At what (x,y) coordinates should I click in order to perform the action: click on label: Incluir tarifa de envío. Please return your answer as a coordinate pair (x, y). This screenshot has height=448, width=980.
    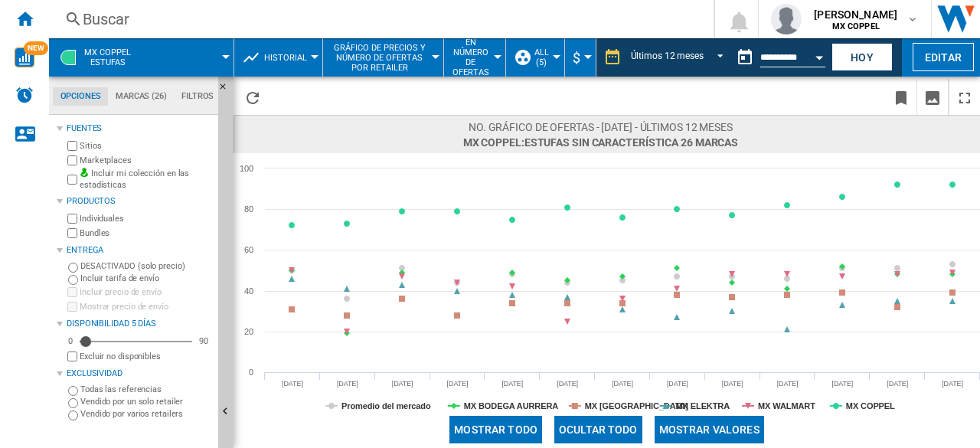
    Looking at the image, I should click on (146, 278).